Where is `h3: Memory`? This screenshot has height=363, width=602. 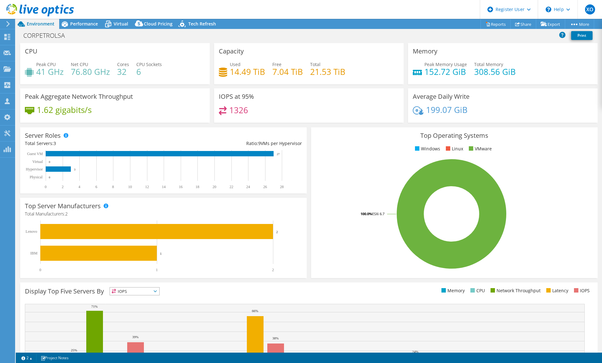 h3: Memory is located at coordinates (425, 51).